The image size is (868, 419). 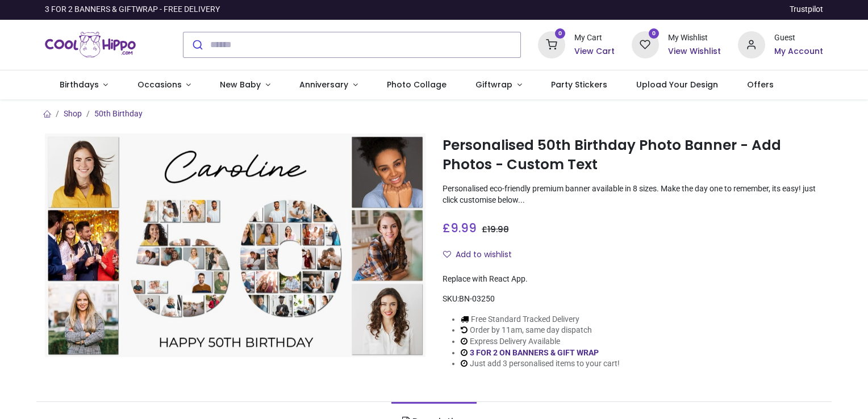 What do you see at coordinates (498, 229) in the screenshot?
I see `span: 19.98` at bounding box center [498, 229].